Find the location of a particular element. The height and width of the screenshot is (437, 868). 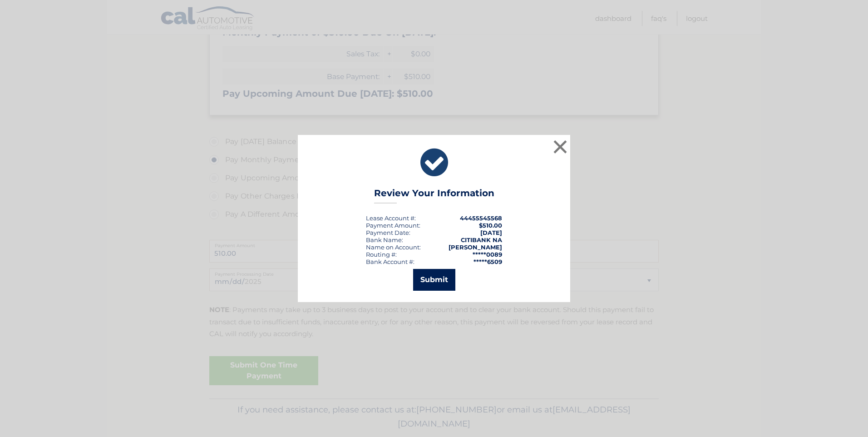

button: Submit is located at coordinates (434, 280).